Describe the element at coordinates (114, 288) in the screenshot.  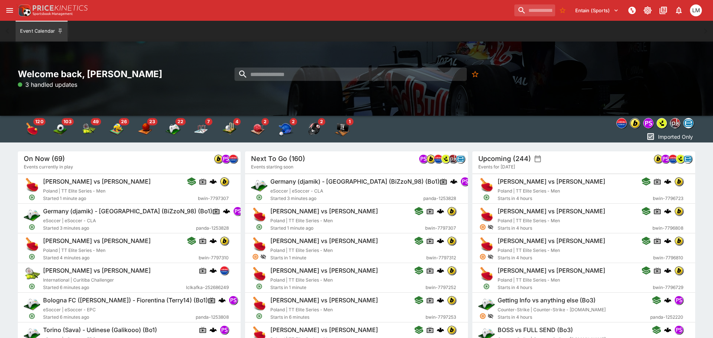
I see `span: Started 6 minutes ago` at that location.